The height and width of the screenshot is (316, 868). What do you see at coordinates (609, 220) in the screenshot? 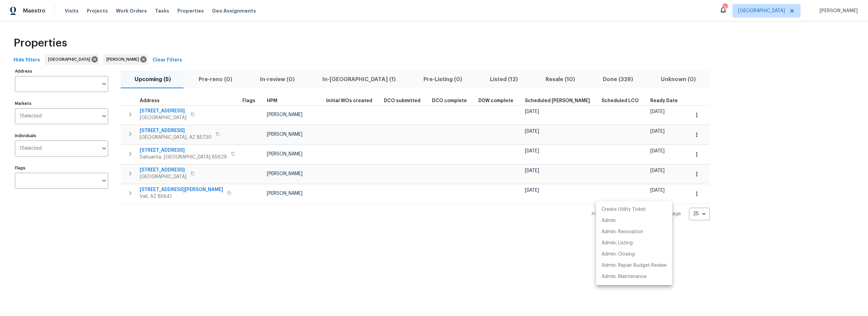
I see `p: Admin` at bounding box center [609, 220].